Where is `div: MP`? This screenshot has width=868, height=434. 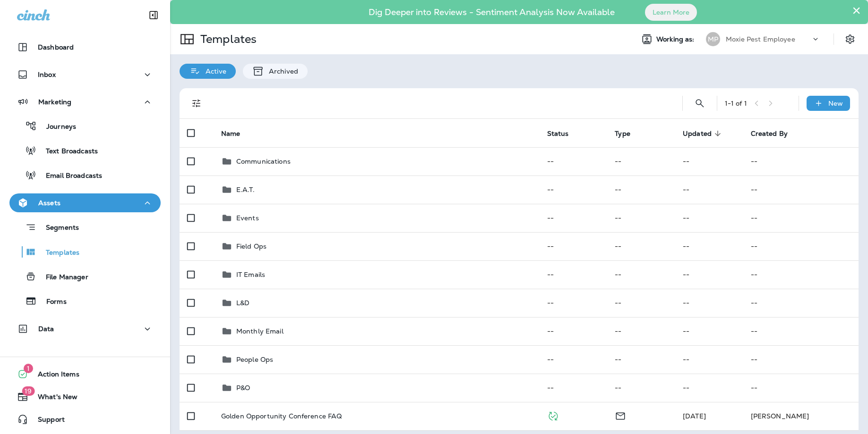
div: MP is located at coordinates (713, 39).